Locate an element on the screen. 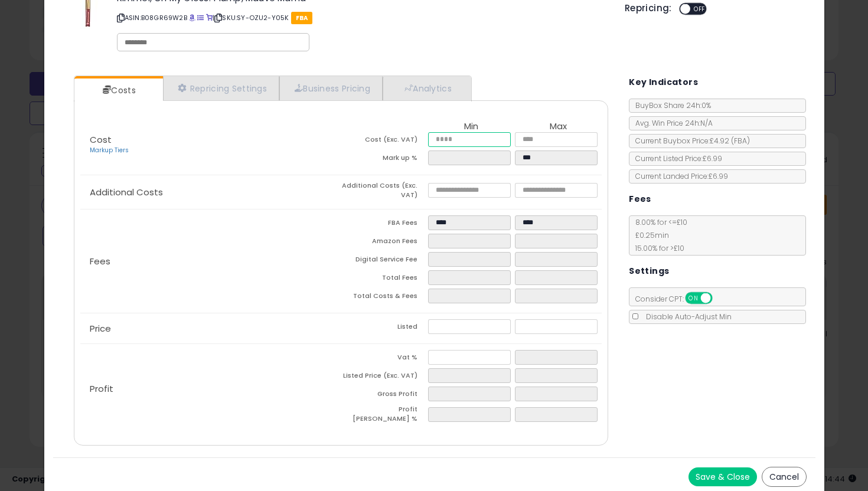  span: Current Listed Price: £6.99 is located at coordinates (675, 158).